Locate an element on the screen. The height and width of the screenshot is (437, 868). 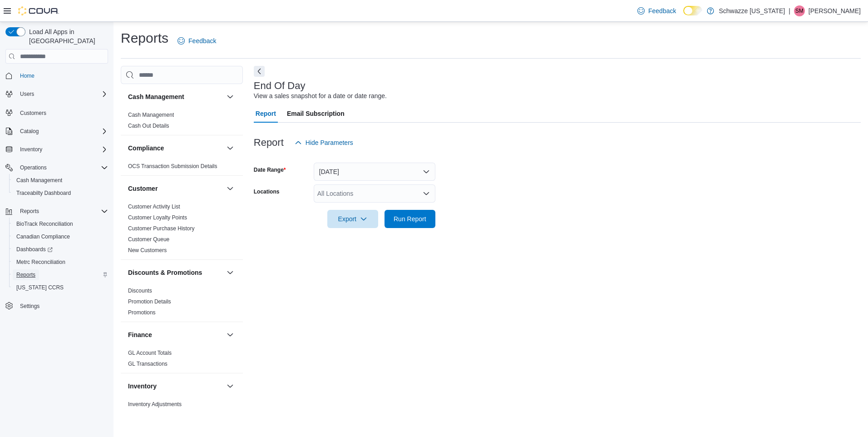
span: GL Account Totals is located at coordinates (150, 353).